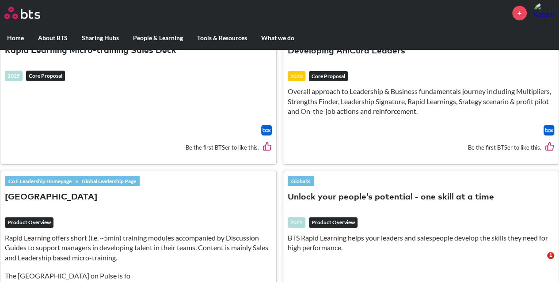 The image size is (559, 282). Describe the element at coordinates (544, 13) in the screenshot. I see `a: Profile` at that location.